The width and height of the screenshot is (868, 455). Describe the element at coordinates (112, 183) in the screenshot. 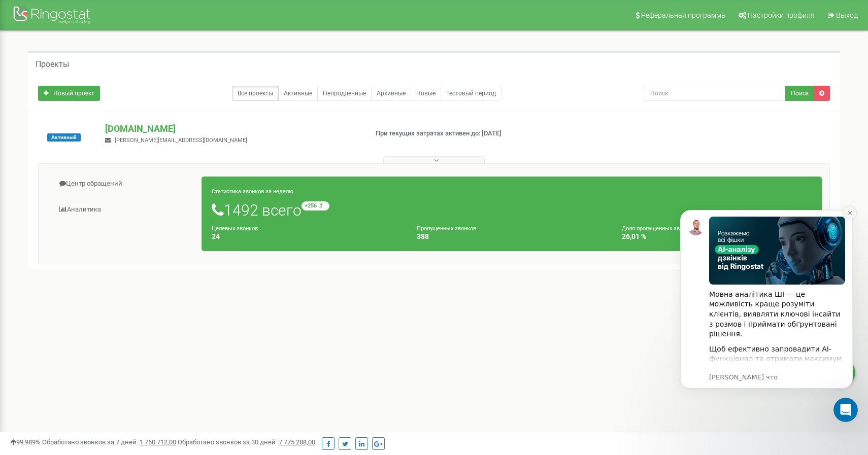

I see `p: Message from Oleksandr, sent Только что` at that location.